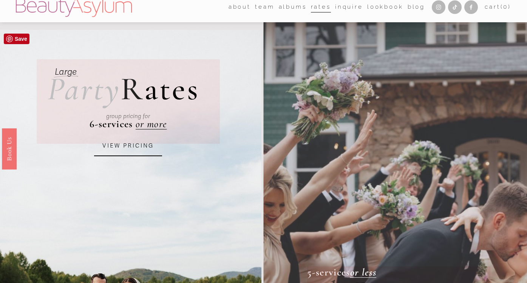 The image size is (527, 283). Describe the element at coordinates (417, 7) in the screenshot. I see `a: Blog` at that location.